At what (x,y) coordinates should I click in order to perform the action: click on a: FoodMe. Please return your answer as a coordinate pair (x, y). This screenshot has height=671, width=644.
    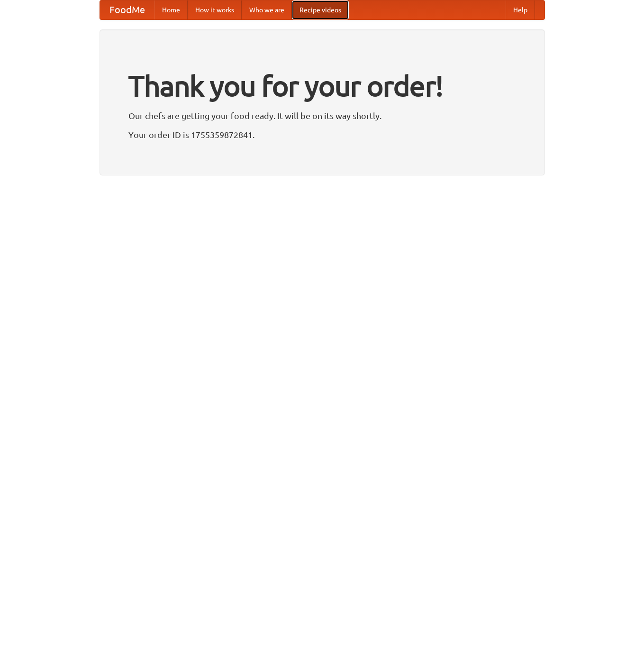
    Looking at the image, I should click on (127, 10).